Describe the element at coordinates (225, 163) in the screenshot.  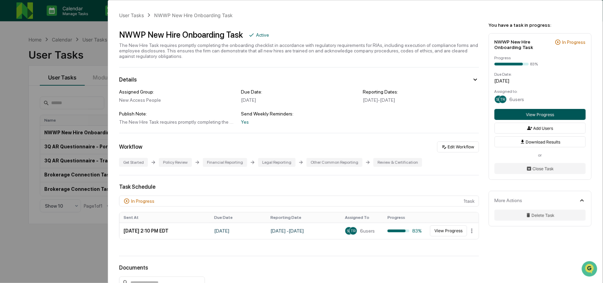
I see `div: Financial Reporting` at that location.